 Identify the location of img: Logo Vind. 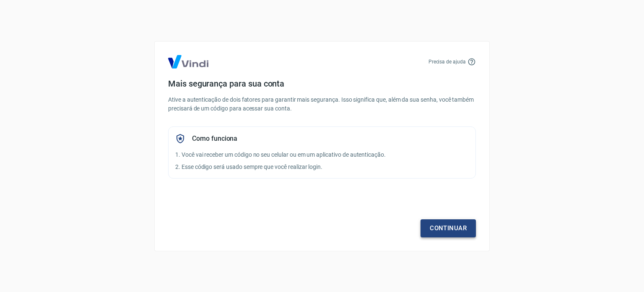
(189, 62).